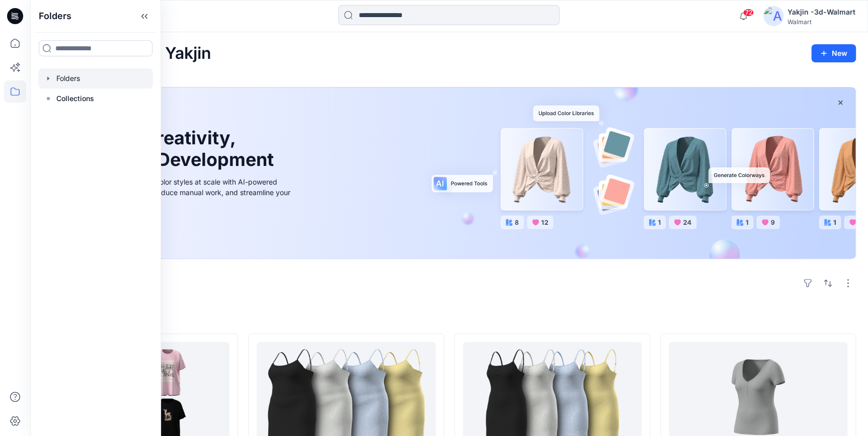 The height and width of the screenshot is (436, 868). I want to click on div: Yakjin -3d-Walmart, so click(821, 12).